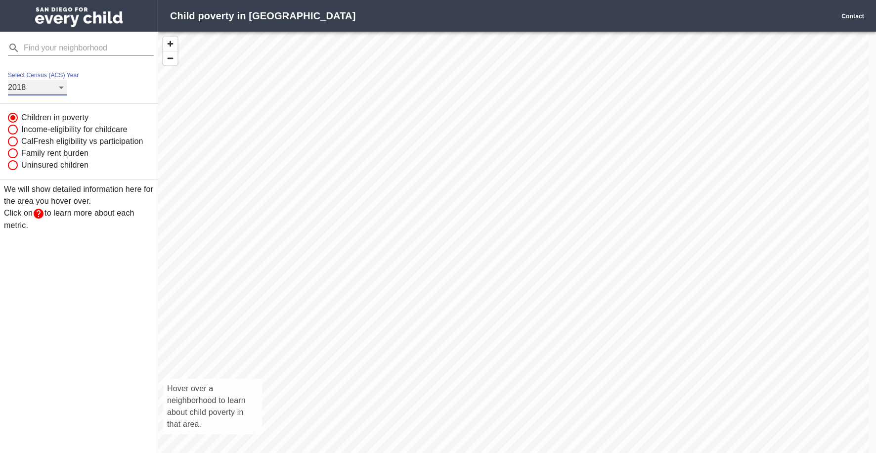 The width and height of the screenshot is (876, 453). What do you see at coordinates (55, 118) in the screenshot?
I see `span: Children in poverty` at bounding box center [55, 118].